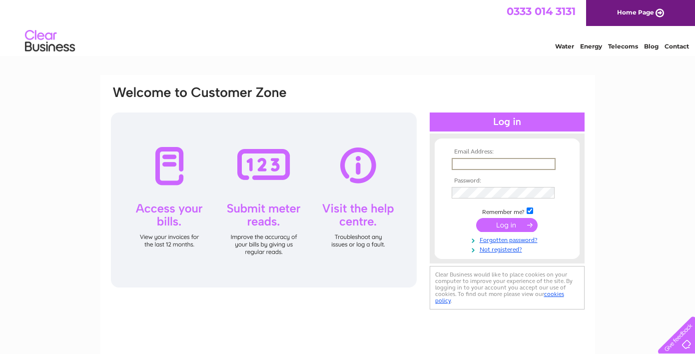 The image size is (695, 354). Describe the element at coordinates (507, 152) in the screenshot. I see `th: Email Address:` at that location.